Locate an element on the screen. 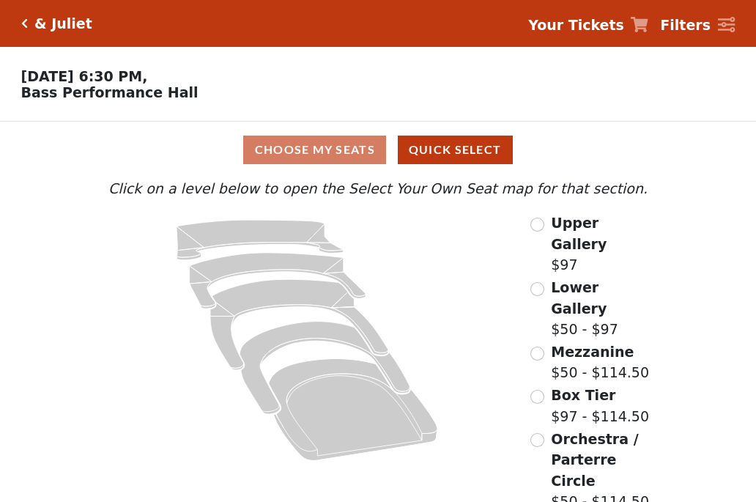  a: Your Tickets is located at coordinates (588, 25).